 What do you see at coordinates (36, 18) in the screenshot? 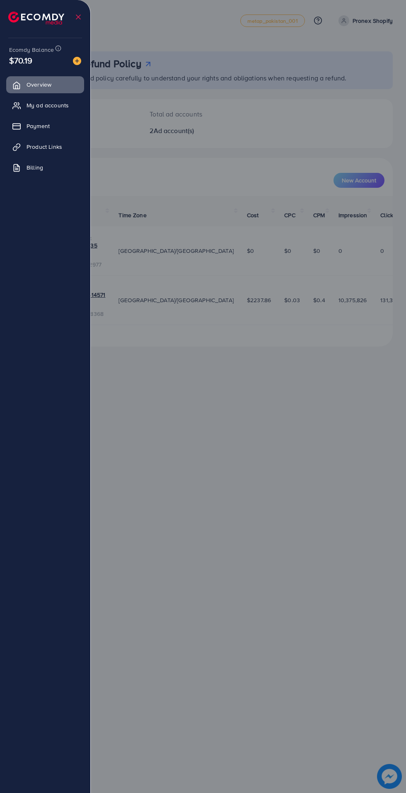
I see `a: logo` at bounding box center [36, 18].